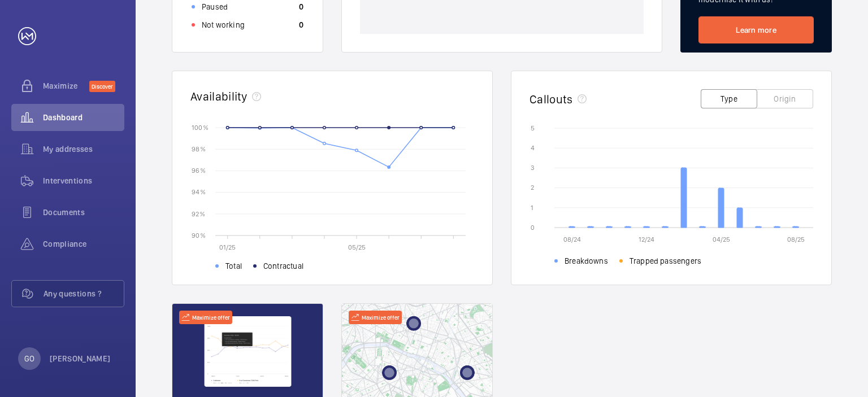 The image size is (868, 397). Describe the element at coordinates (551, 99) in the screenshot. I see `h2: Callouts` at that location.